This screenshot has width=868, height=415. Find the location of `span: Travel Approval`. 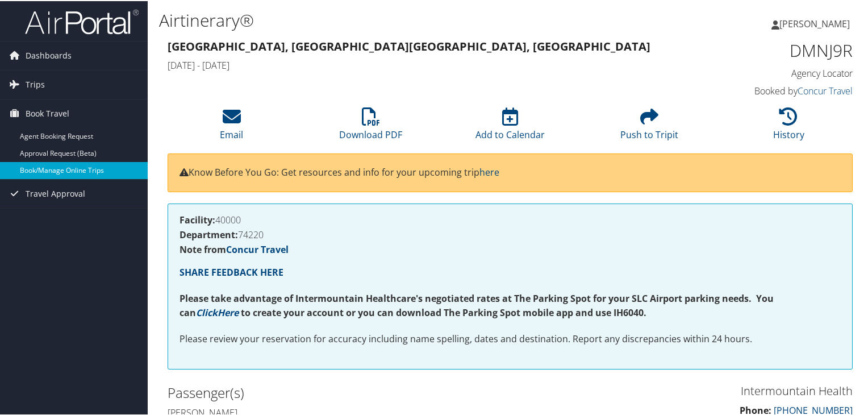

span: Travel Approval is located at coordinates (55, 193).